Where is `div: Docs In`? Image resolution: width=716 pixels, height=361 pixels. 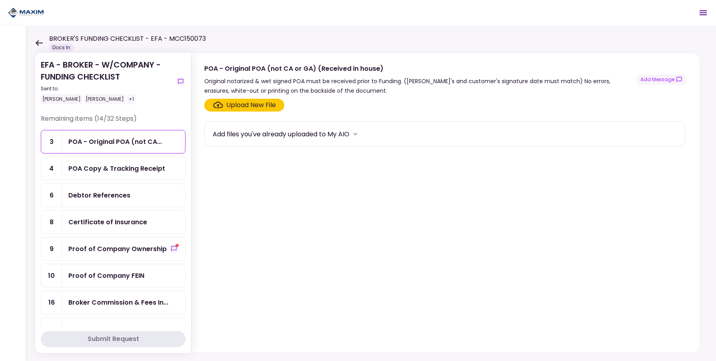 div: Docs In is located at coordinates (61, 48).